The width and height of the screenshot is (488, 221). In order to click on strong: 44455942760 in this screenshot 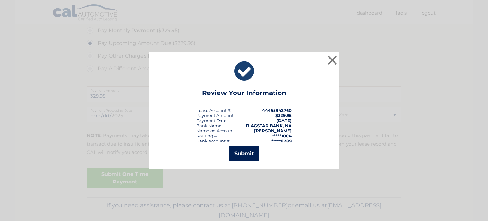, I will do `click(277, 110)`.